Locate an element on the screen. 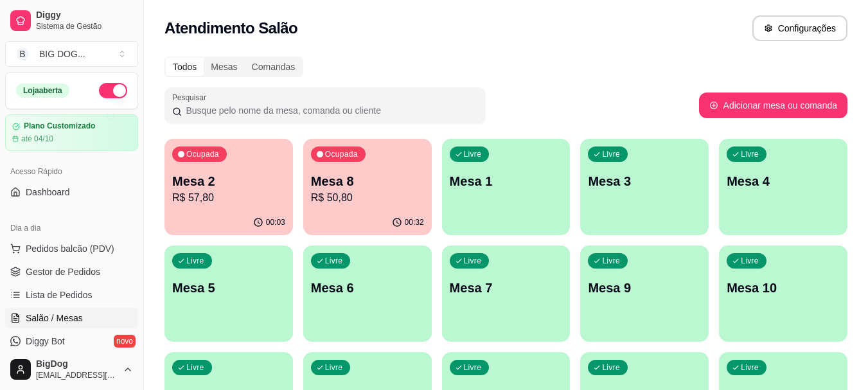 This screenshot has width=868, height=390. button: Configurações is located at coordinates (800, 28).